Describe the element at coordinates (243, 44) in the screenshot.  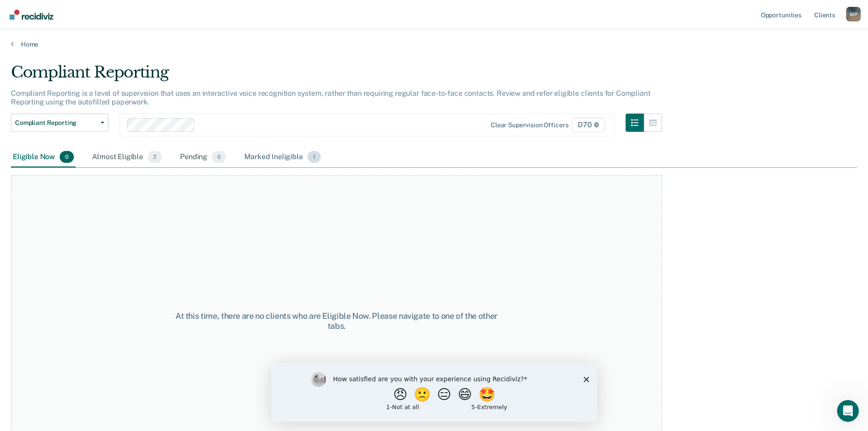
I see `div: 5 - Extremely` at that location.